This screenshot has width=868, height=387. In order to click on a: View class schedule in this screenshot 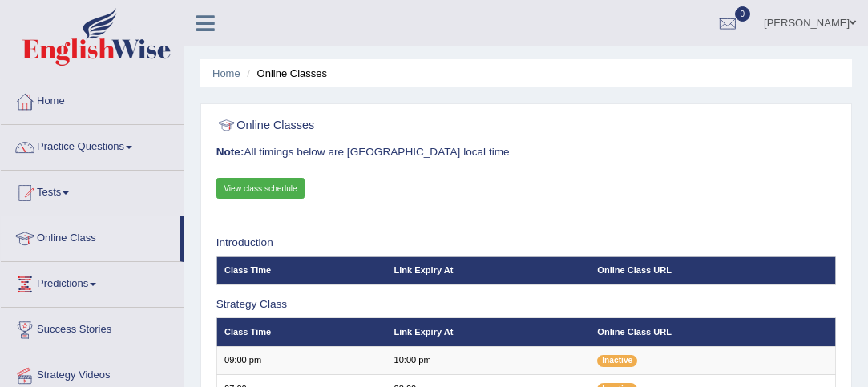, I will do `click(260, 189)`.